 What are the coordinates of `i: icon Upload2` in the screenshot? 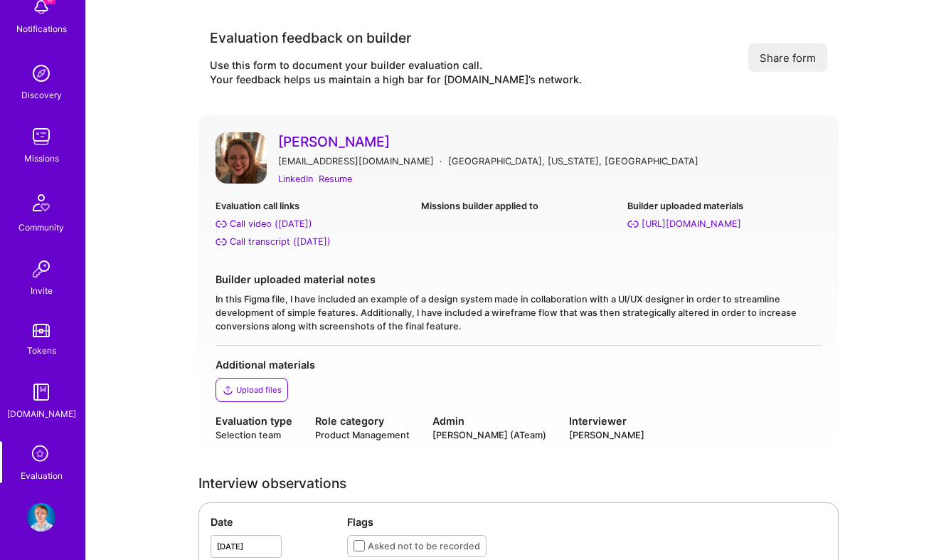 It's located at (228, 390).